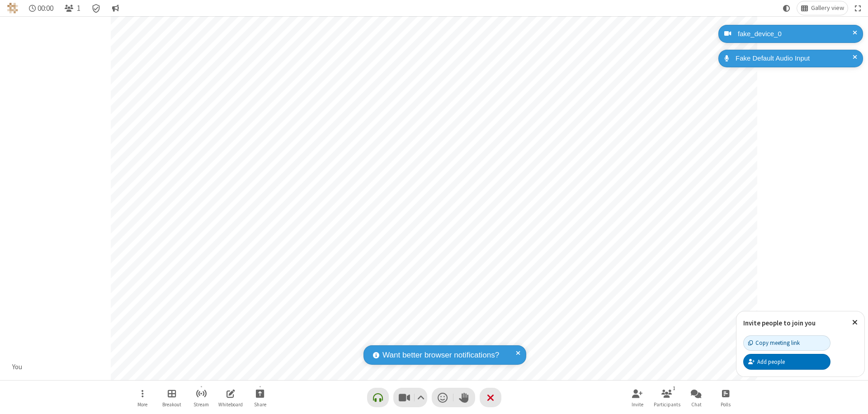 The height and width of the screenshot is (414, 868). Describe the element at coordinates (696, 405) in the screenshot. I see `span: Chat` at that location.